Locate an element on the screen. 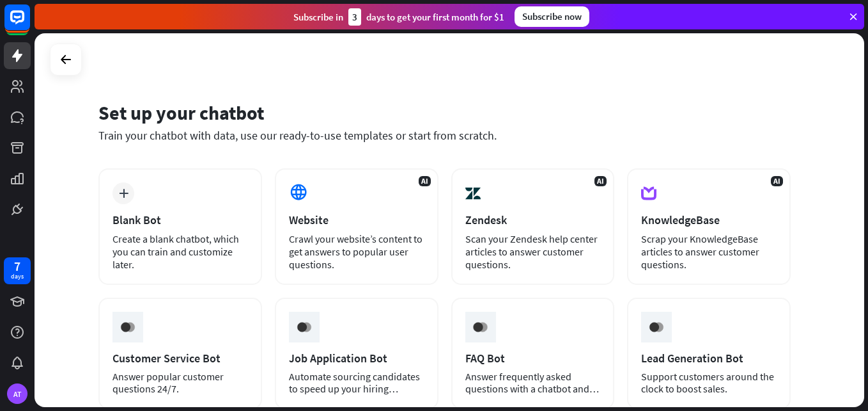  div: 3 is located at coordinates (355, 16).